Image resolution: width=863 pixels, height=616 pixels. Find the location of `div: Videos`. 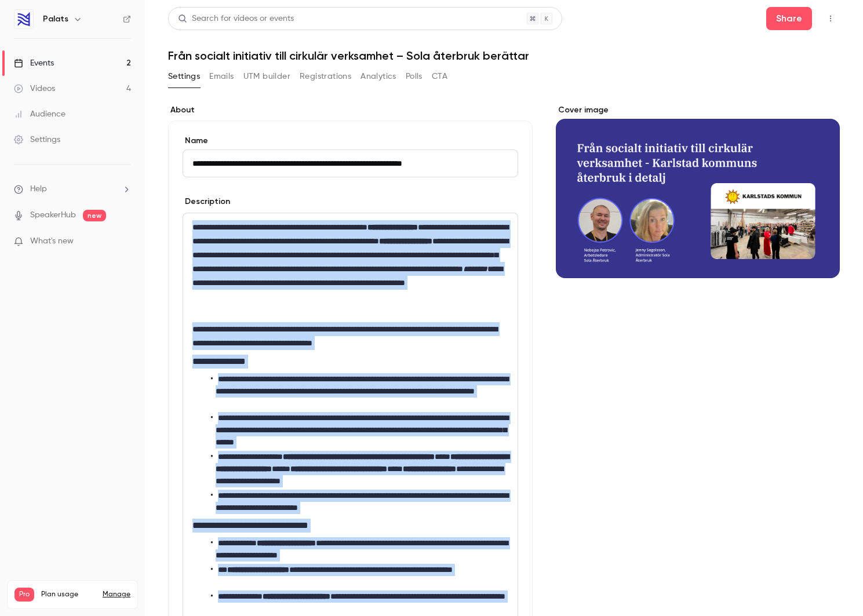

div: Videos is located at coordinates (34, 89).